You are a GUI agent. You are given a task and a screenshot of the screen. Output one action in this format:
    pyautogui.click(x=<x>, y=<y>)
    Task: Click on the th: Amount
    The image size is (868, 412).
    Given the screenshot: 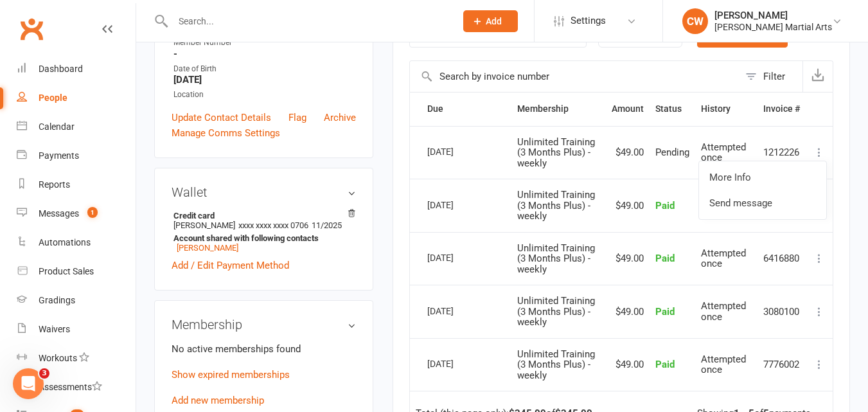 What is the action you would take?
    pyautogui.click(x=628, y=109)
    